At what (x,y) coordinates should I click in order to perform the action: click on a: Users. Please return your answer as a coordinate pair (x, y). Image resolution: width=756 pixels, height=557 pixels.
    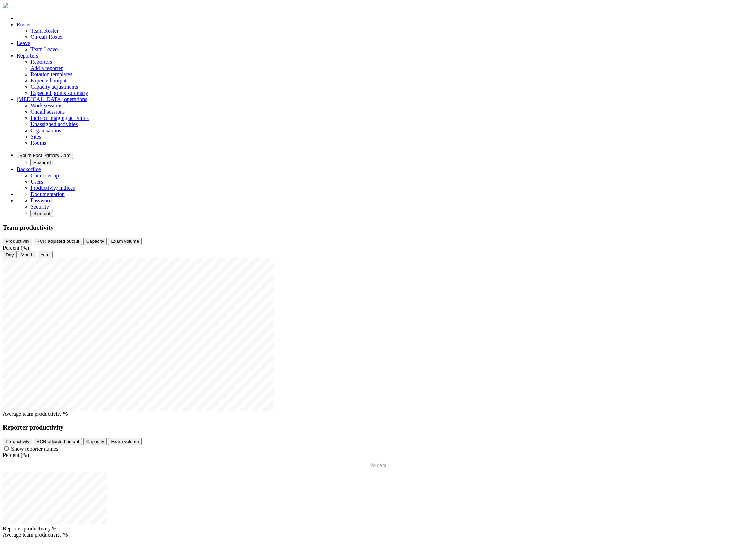
    Looking at the image, I should click on (37, 181).